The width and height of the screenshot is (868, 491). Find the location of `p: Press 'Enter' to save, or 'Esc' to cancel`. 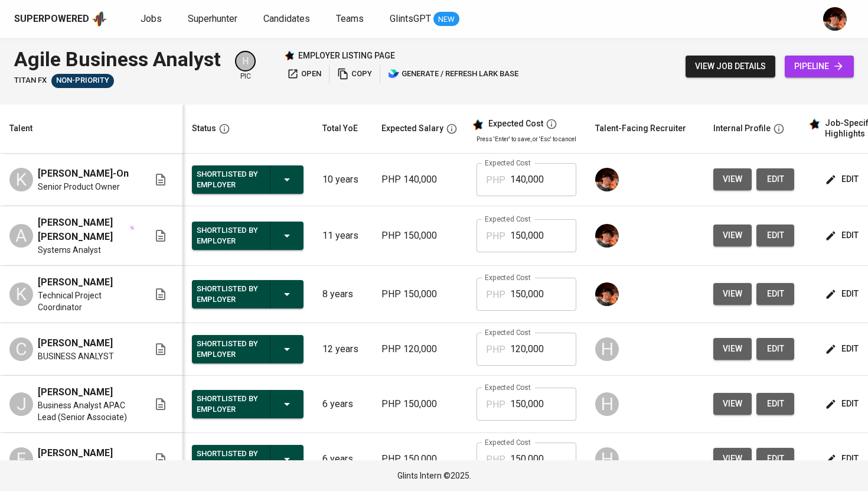

p: Press 'Enter' to save, or 'Esc' to cancel is located at coordinates (526, 139).